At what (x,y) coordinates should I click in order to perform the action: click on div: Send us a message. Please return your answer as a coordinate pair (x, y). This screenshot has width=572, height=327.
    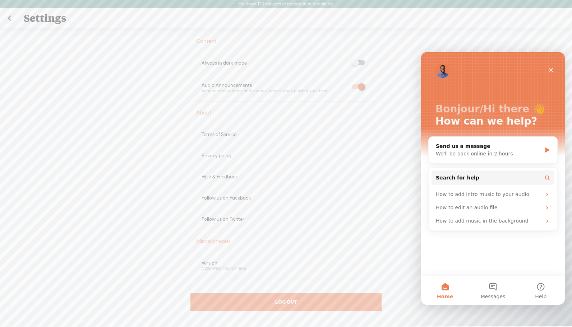
    Looking at the image, I should click on (67, 94).